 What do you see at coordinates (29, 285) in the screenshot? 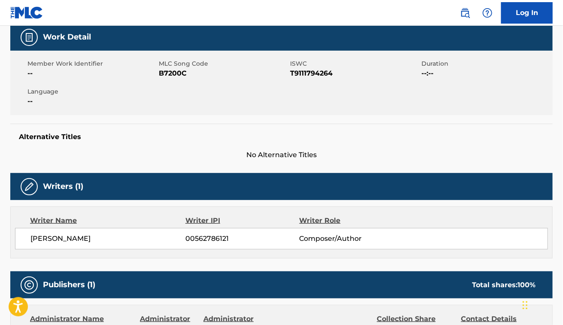
I see `img: Publishers` at bounding box center [29, 285].